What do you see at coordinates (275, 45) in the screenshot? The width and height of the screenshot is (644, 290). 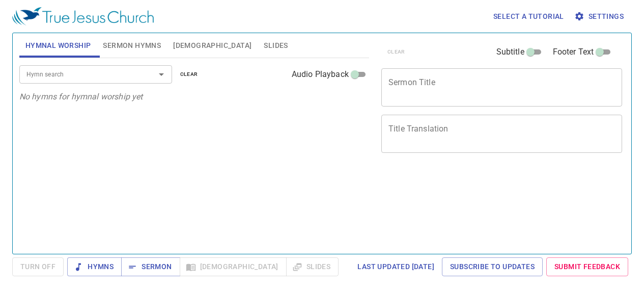 I see `span: Slides` at bounding box center [275, 45].